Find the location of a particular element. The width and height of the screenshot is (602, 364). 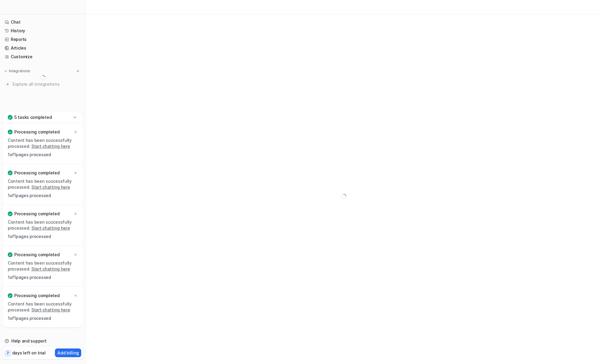

a: Explore all integrations is located at coordinates (43, 84).